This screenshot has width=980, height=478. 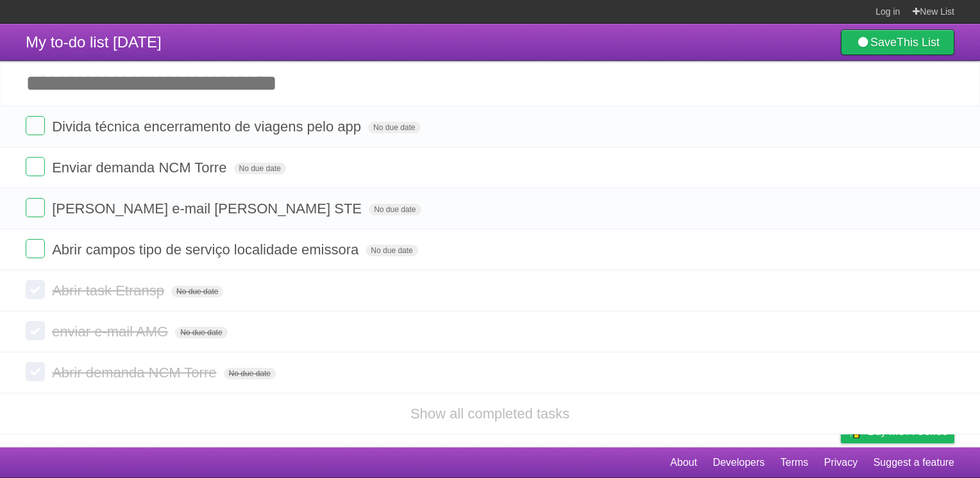 I want to click on a: Terms, so click(x=794, y=463).